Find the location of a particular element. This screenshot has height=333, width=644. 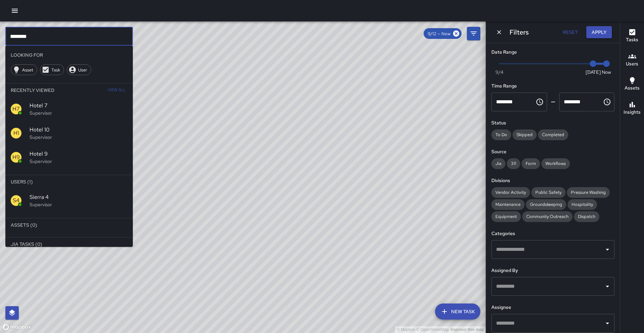

div: Task is located at coordinates (52, 70).